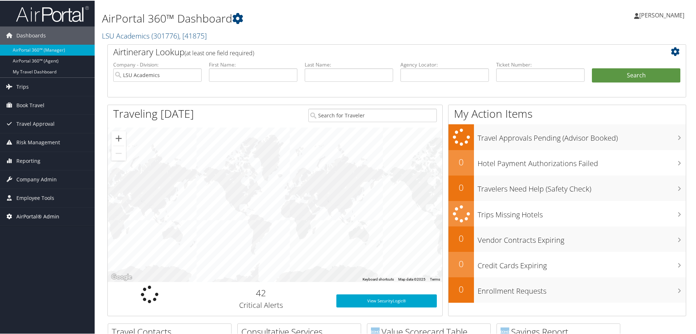 Image resolution: width=696 pixels, height=334 pixels. I want to click on a: LSU Academics, so click(154, 35).